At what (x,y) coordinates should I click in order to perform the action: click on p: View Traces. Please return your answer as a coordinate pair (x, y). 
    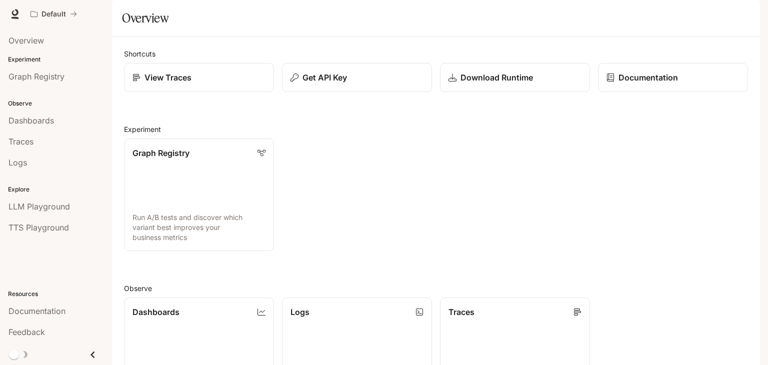
    Looking at the image, I should click on (168, 77).